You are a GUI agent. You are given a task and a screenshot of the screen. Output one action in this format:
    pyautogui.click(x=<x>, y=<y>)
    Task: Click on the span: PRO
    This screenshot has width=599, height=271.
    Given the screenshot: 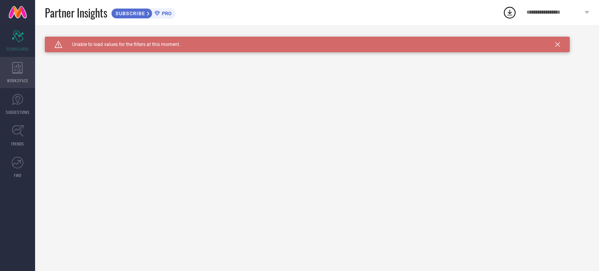 What is the action you would take?
    pyautogui.click(x=166, y=13)
    